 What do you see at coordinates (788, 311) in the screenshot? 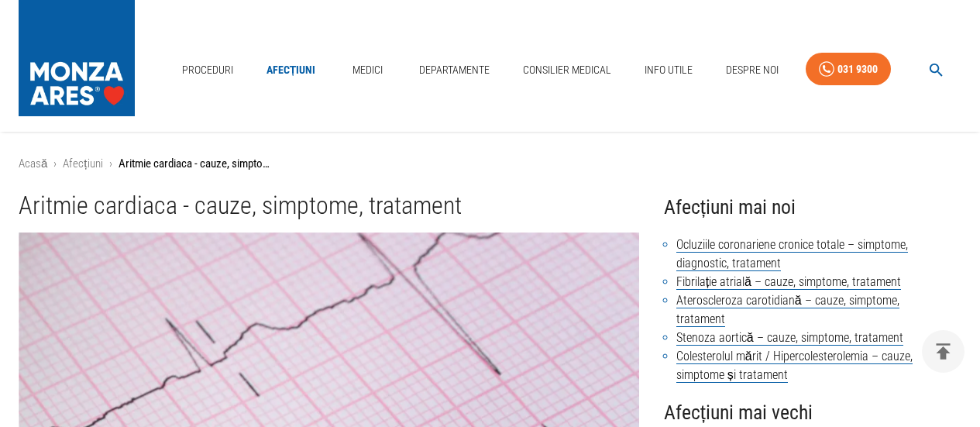
I see `a: Ateroscleroza carotidiană – cauze, simptome, tratament` at bounding box center [788, 311].